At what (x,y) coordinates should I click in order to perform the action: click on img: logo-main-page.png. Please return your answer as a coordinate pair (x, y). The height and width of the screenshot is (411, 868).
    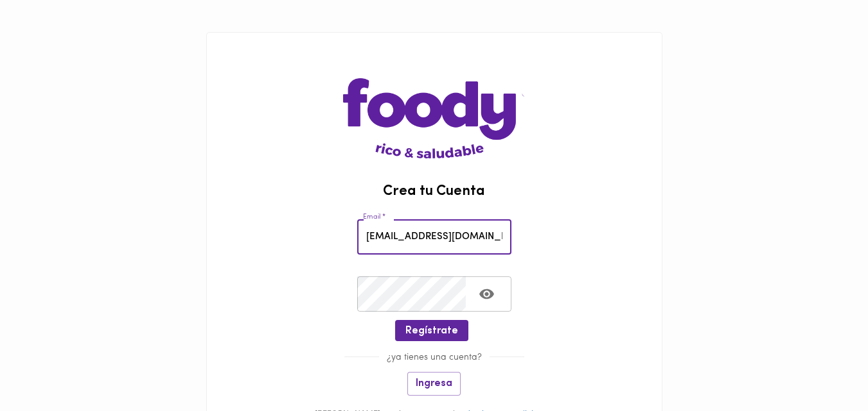
    Looking at the image, I should click on (433, 96).